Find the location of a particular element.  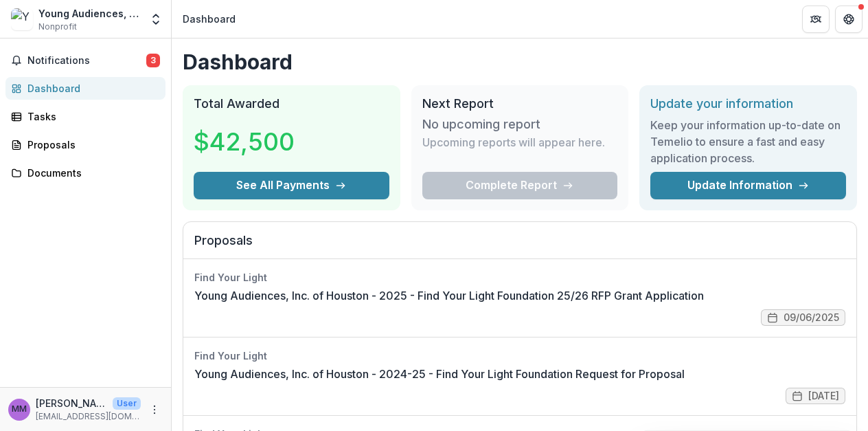

h2: Update your information is located at coordinates (748, 104).